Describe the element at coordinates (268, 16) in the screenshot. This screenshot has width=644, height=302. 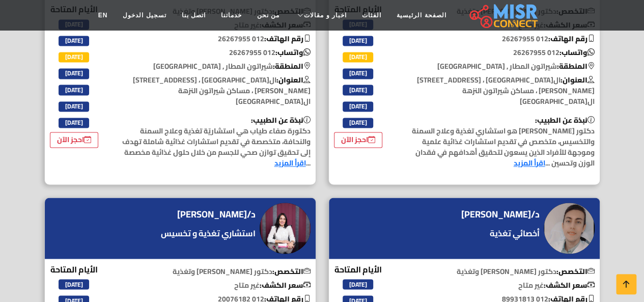
I see `a: من نحن` at that location.